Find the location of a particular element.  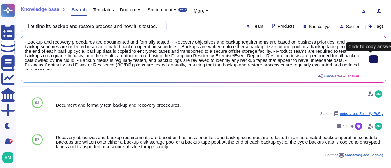

div: Document and formally test backup and recovery procedures. is located at coordinates (220, 105).